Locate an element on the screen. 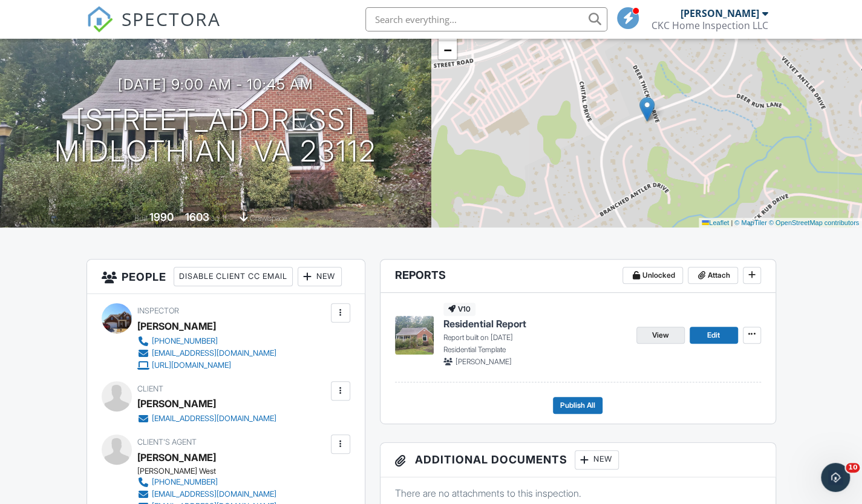 The height and width of the screenshot is (504, 862). span: sq. ft. is located at coordinates (219, 218).